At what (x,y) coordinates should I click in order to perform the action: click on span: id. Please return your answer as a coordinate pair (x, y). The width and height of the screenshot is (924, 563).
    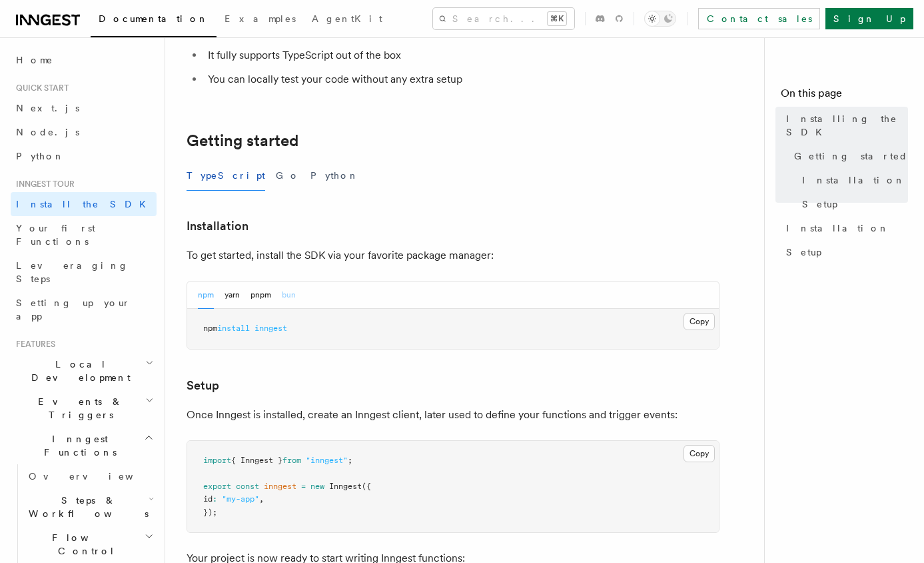
    Looking at the image, I should click on (208, 499).